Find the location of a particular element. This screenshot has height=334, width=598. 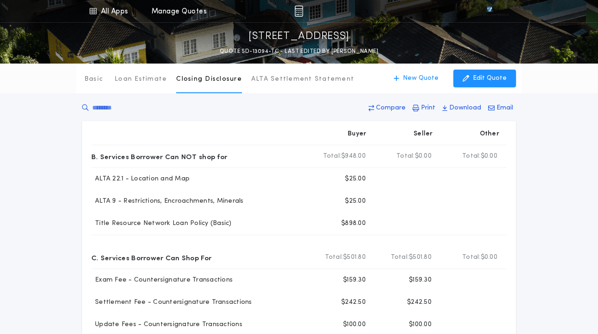

button: Download is located at coordinates (462, 108).